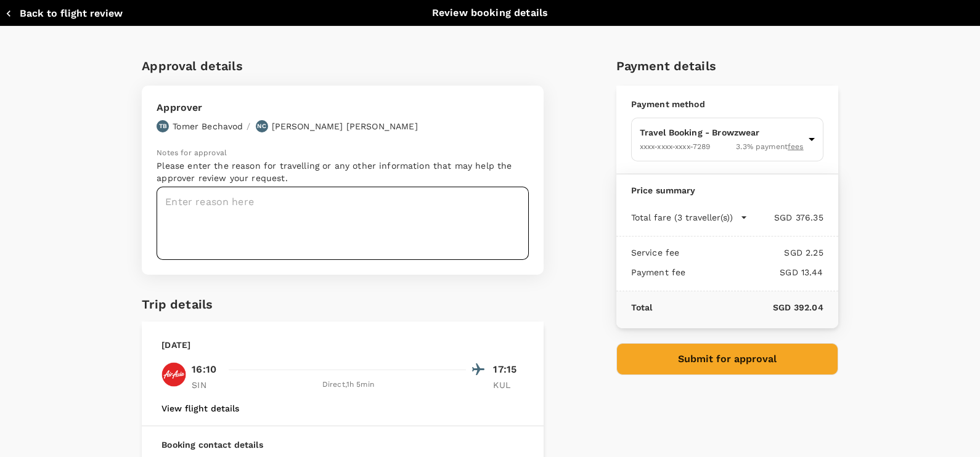 The image size is (980, 457). I want to click on p: Notes for approval, so click(342, 153).